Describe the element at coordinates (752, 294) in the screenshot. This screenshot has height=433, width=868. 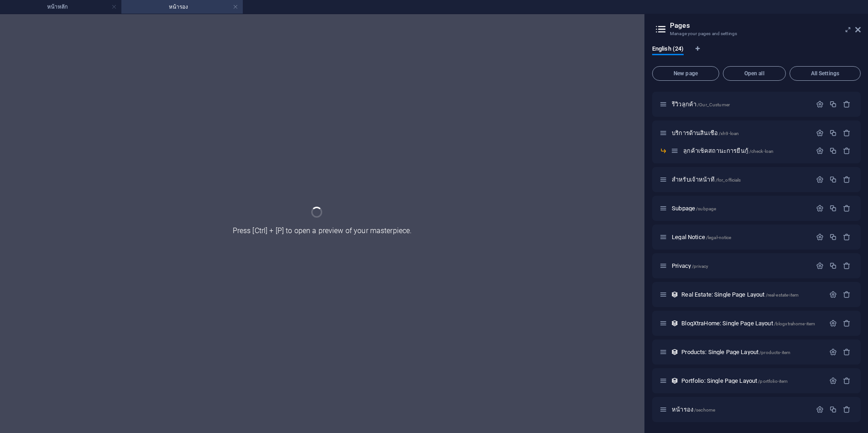
I see `div: Real Estate: Single Page Layout/real-estate-item` at that location.